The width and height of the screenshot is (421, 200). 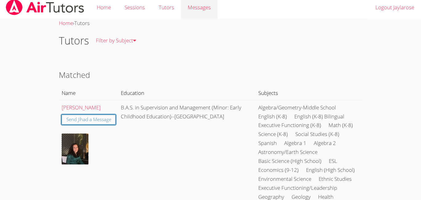 What do you see at coordinates (211, 75) in the screenshot?
I see `h2: Matched` at bounding box center [211, 75].